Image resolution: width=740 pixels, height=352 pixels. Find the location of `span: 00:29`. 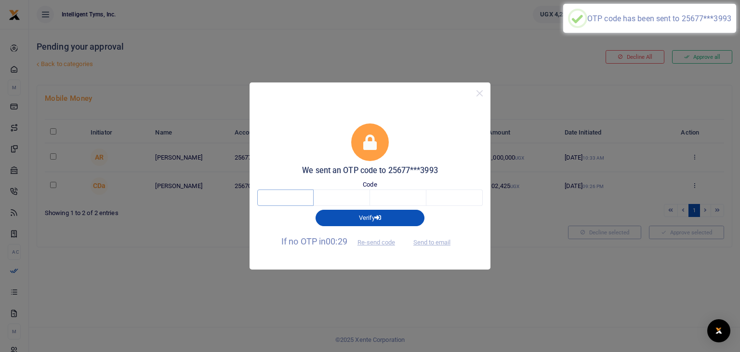

span: 00:29 is located at coordinates (336, 241).